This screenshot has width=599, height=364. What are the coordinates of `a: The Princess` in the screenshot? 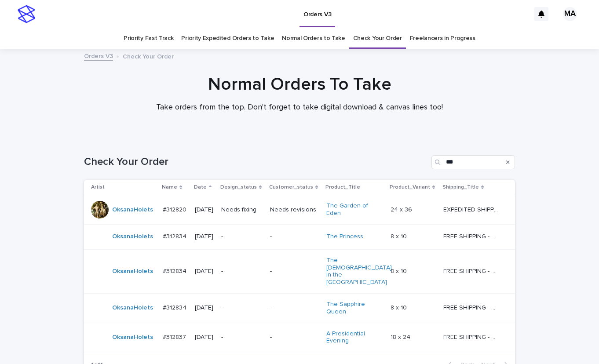 It's located at (345, 237).